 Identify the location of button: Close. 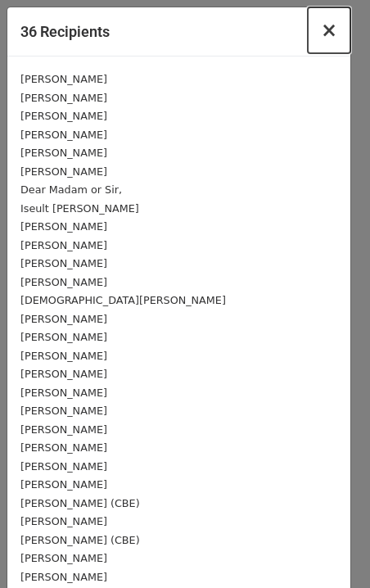
(329, 30).